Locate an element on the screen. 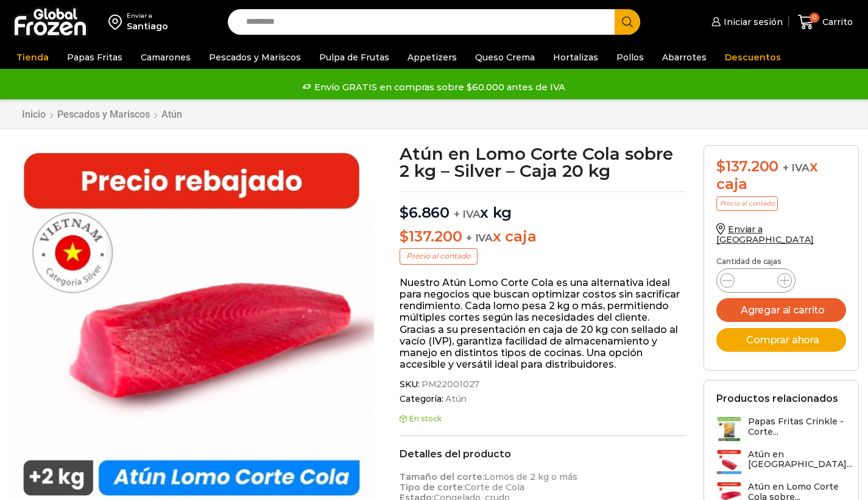  nav: Breadcrumb is located at coordinates (102, 114).